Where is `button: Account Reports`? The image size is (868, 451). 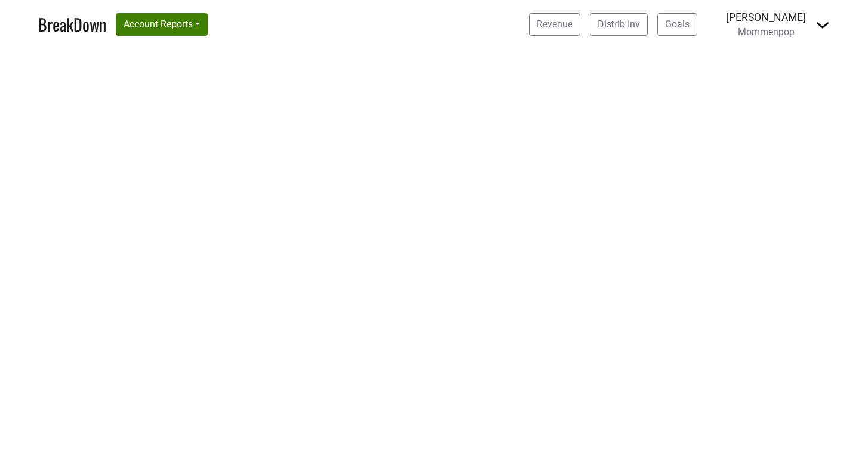 button: Account Reports is located at coordinates (161, 25).